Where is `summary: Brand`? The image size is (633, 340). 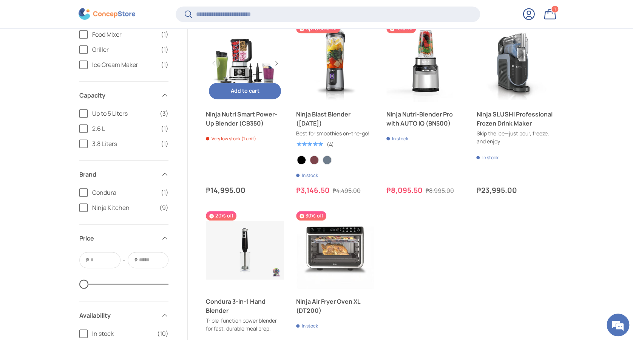
summary: Brand is located at coordinates (124, 174).